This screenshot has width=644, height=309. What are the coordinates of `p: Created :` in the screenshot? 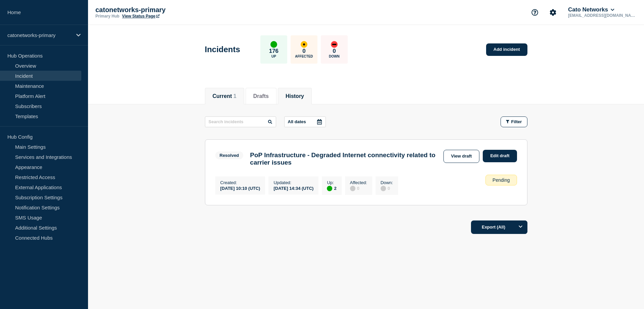 It's located at (240, 182).